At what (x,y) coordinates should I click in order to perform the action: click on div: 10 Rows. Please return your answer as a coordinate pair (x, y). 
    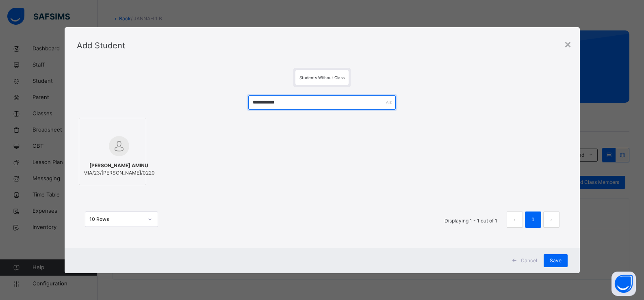
    Looking at the image, I should click on (116, 219).